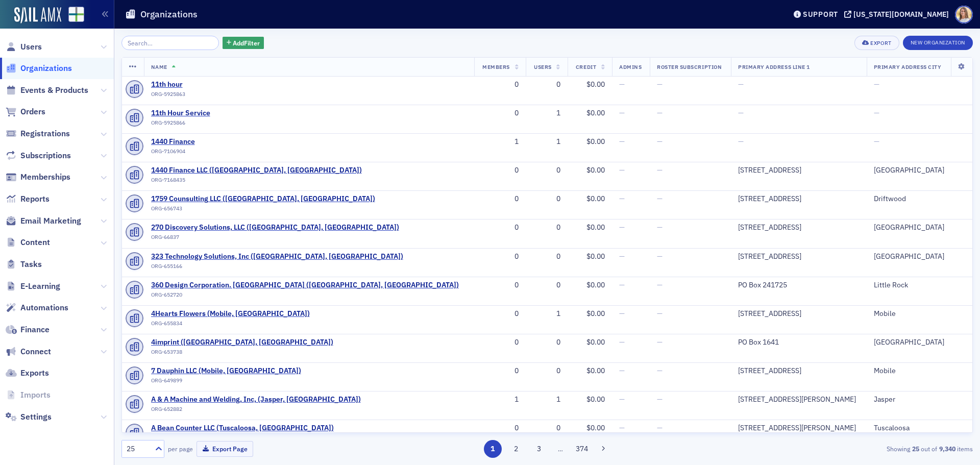 This screenshot has height=465, width=980. What do you see at coordinates (919, 428) in the screenshot?
I see `div: Tuscaloosa` at bounding box center [919, 428].